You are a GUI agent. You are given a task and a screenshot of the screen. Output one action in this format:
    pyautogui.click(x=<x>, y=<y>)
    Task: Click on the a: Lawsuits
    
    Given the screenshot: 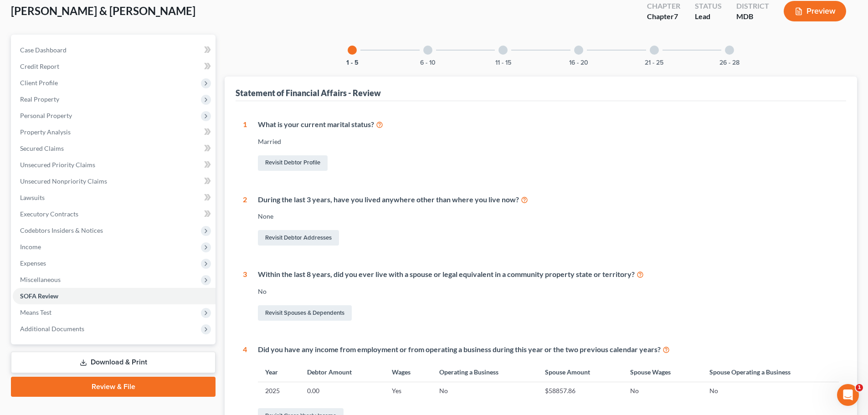 What is the action you would take?
    pyautogui.click(x=114, y=198)
    